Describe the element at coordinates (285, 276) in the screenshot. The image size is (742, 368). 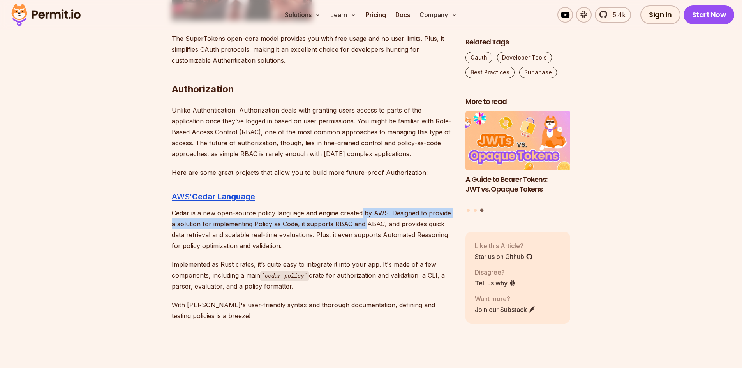
I see `code: cedar-policy` at that location.